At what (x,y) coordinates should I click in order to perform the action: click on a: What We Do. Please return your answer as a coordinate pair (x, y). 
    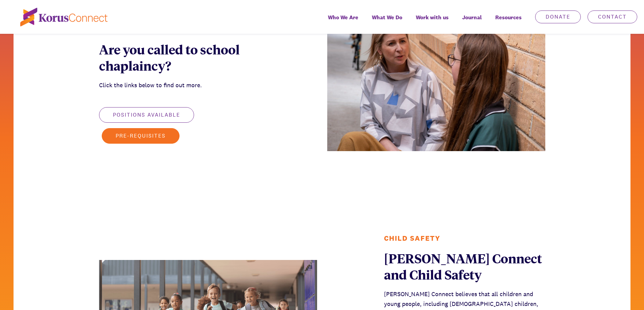
    Looking at the image, I should click on (387, 22).